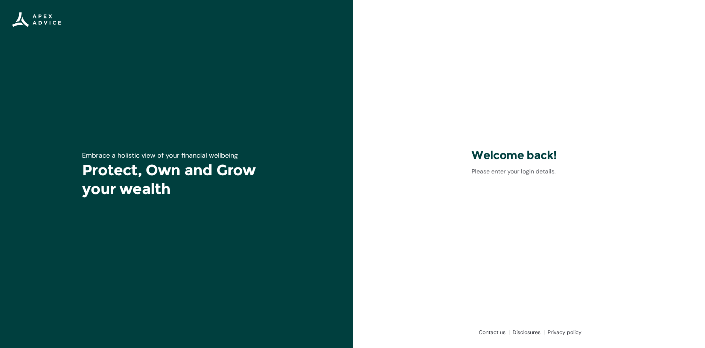 Image resolution: width=705 pixels, height=348 pixels. I want to click on a: Contact us, so click(493, 332).